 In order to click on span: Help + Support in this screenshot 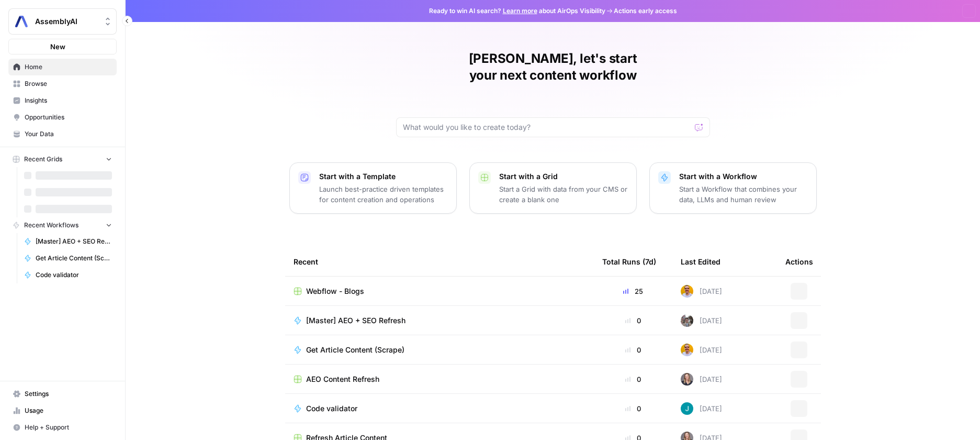, I will do `click(68, 428)`.